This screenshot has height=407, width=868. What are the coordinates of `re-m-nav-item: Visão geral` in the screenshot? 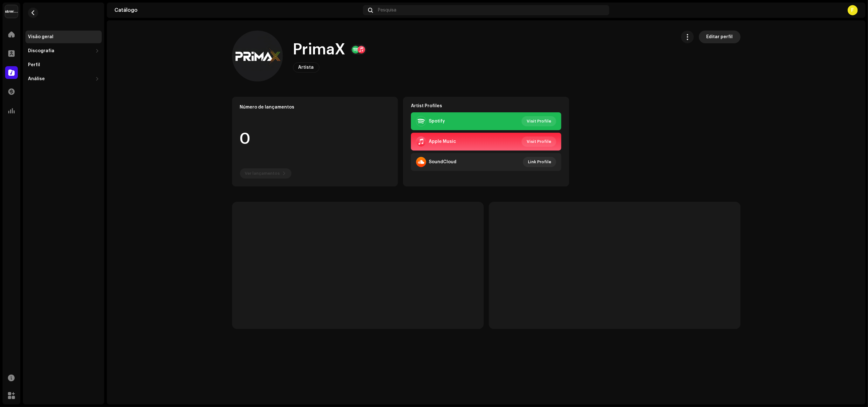 It's located at (63, 37).